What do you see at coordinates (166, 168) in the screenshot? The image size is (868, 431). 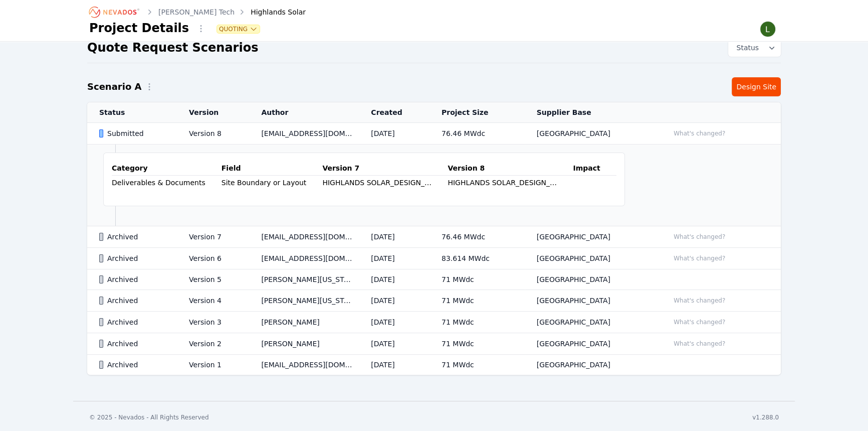 I see `th: Category` at bounding box center [166, 168].